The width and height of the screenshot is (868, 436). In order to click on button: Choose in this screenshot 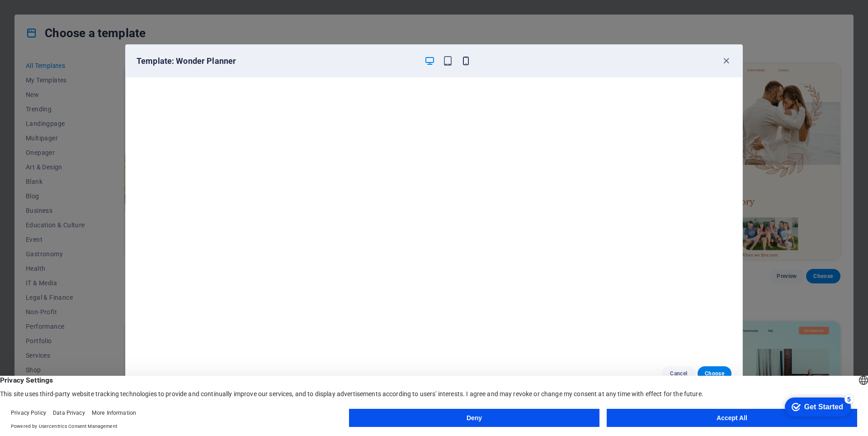, I will do `click(714, 373)`.